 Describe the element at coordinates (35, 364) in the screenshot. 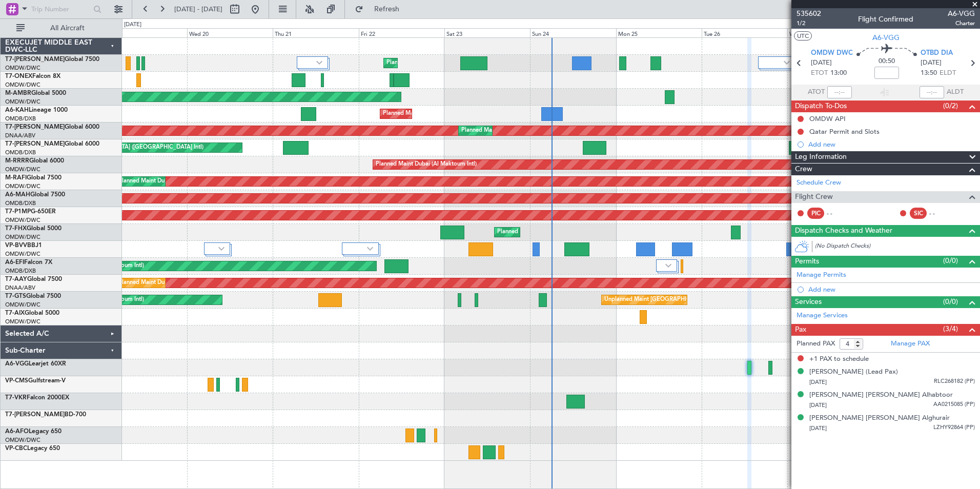

I see `a: A6-VGGLearjet 60XR` at that location.